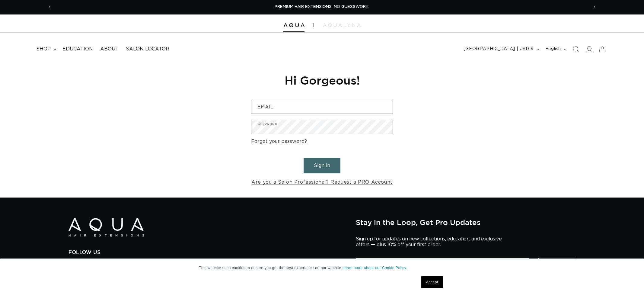 The height and width of the screenshot is (296, 644). Describe the element at coordinates (375, 268) in the screenshot. I see `a: Learn more about our Cookie Policy.` at that location.